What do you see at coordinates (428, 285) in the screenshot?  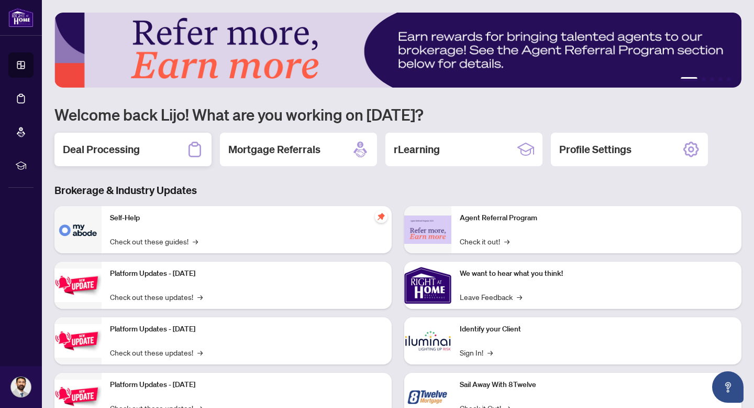 I see `img: We want to hear what you think!` at bounding box center [428, 285].